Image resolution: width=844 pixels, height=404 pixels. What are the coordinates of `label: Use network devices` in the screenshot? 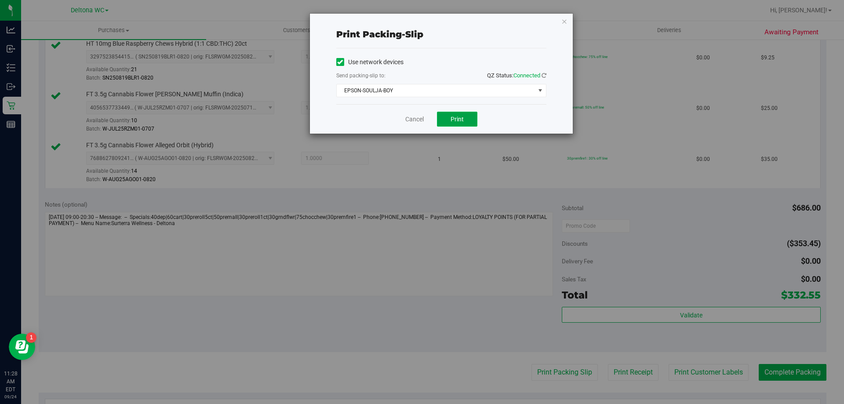 It's located at (370, 62).